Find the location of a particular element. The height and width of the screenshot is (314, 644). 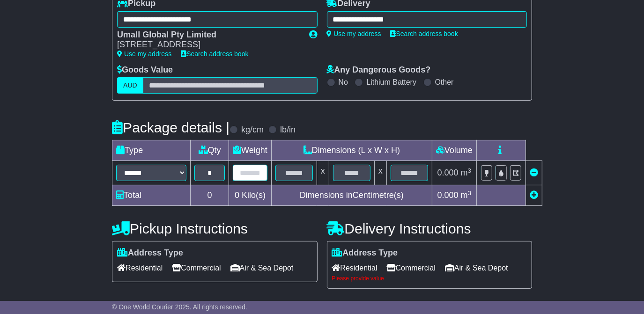

td: Kilo(s) is located at coordinates (250, 196).